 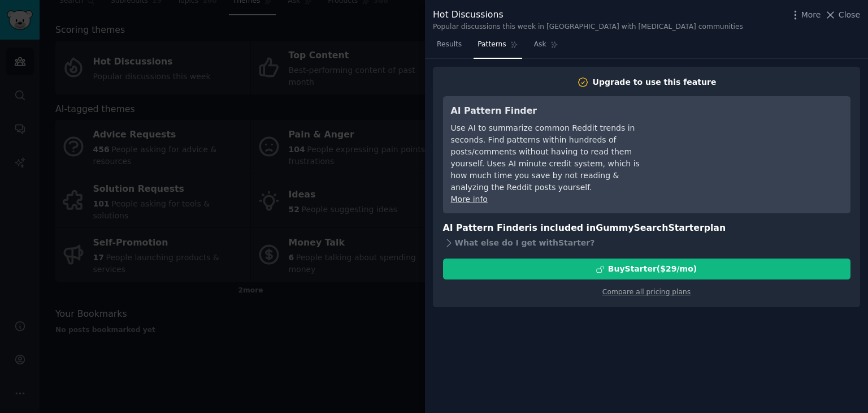 What do you see at coordinates (449, 47) in the screenshot?
I see `a: Results` at bounding box center [449, 47].